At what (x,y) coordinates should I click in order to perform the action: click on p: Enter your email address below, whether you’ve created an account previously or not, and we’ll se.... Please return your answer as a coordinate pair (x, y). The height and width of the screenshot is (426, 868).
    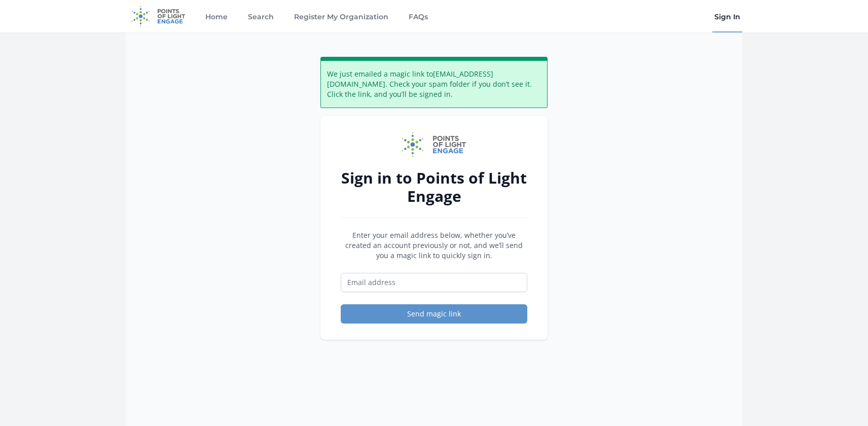
    Looking at the image, I should click on (434, 246).